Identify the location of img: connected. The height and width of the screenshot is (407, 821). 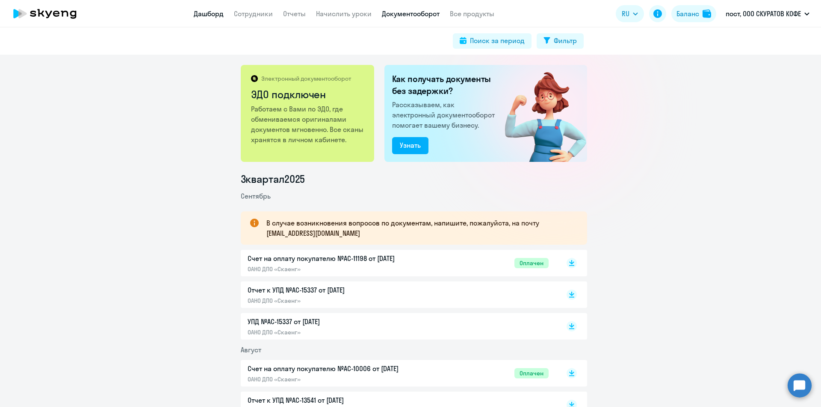
(539, 113).